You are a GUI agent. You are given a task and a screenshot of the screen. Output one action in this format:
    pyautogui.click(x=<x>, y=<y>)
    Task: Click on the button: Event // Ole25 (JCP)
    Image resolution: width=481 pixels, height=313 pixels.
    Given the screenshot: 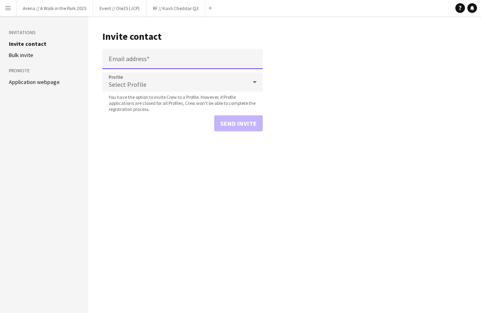 What is the action you would take?
    pyautogui.click(x=120, y=8)
    